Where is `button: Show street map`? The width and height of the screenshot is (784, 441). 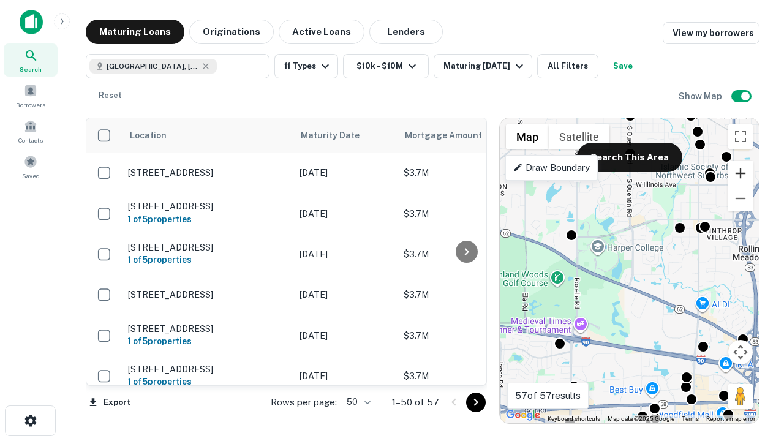 button: Show street map is located at coordinates (527, 137).